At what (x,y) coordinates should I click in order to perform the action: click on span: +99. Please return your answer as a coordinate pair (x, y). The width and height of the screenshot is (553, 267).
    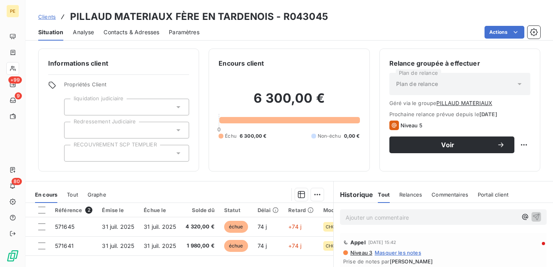
    Looking at the image, I should click on (15, 80).